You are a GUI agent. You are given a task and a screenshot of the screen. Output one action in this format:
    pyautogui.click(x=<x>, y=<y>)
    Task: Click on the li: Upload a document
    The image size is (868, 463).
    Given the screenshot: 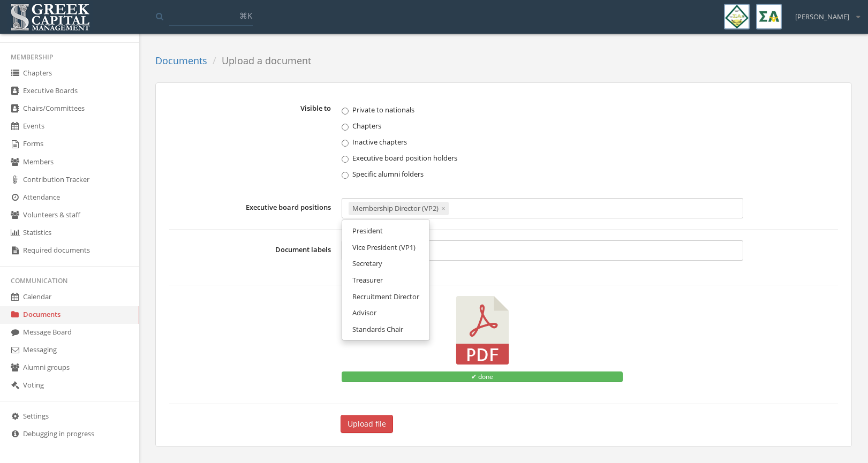 What is the action you would take?
    pyautogui.click(x=259, y=61)
    